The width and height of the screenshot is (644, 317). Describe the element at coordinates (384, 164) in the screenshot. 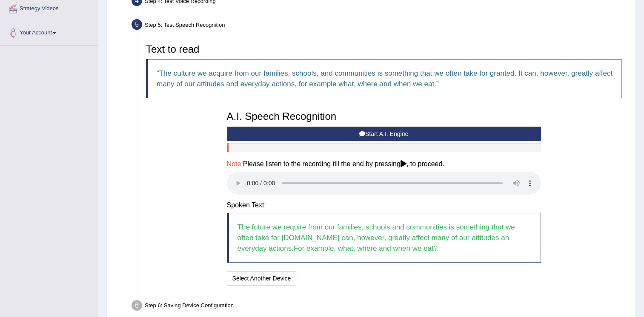

I see `h4: Please listen to the recording till the end by pressing , to proceed.` at that location.